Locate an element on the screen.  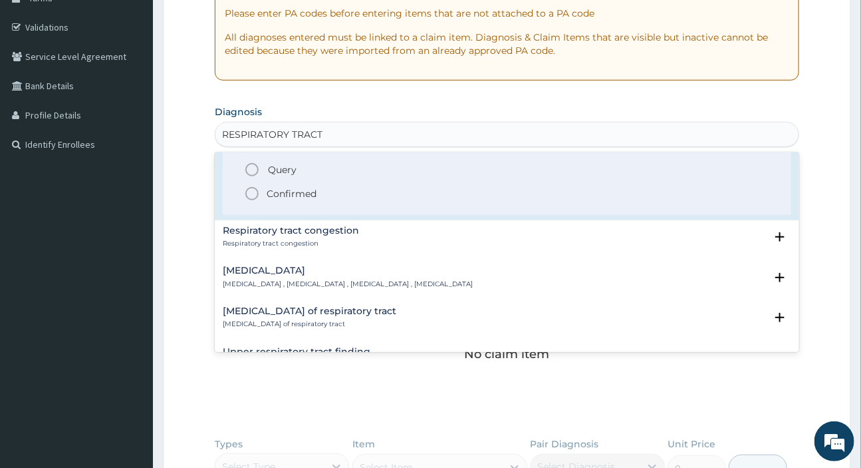
label: Diagnosis is located at coordinates (238, 112).